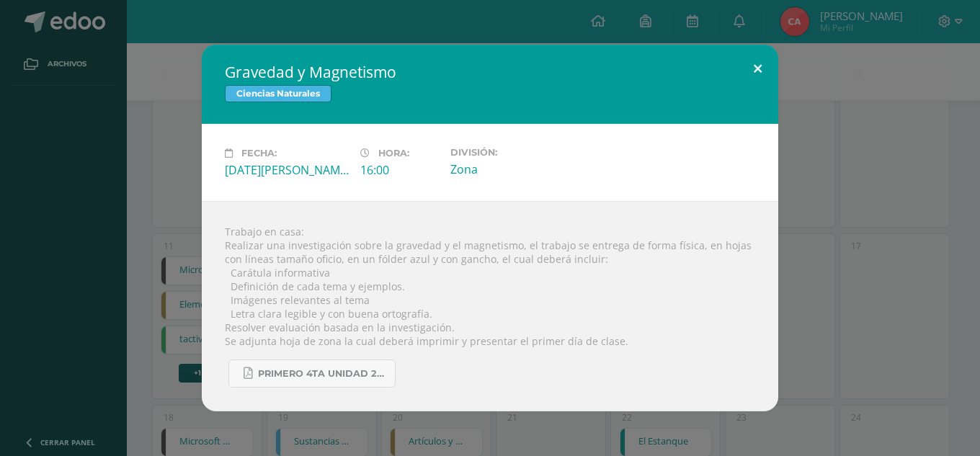 The image size is (980, 456). Describe the element at coordinates (394, 153) in the screenshot. I see `span: Hora:` at that location.